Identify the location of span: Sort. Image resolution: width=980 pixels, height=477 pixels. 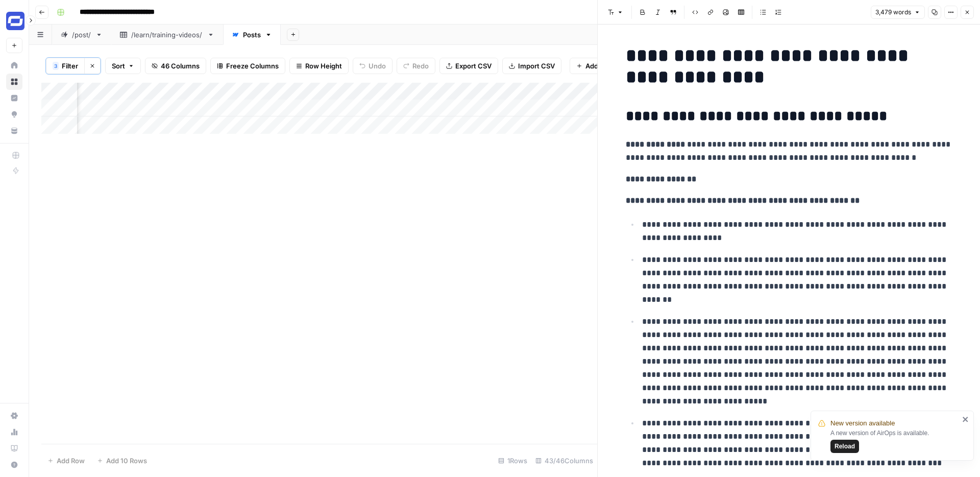
(119, 66).